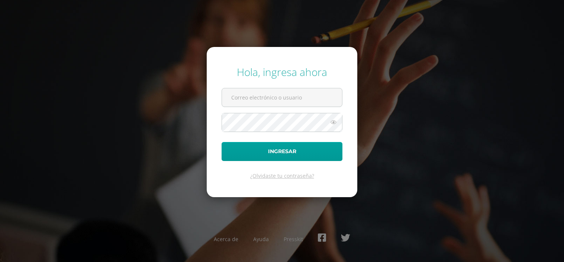  I want to click on a: Acerca de, so click(226, 239).